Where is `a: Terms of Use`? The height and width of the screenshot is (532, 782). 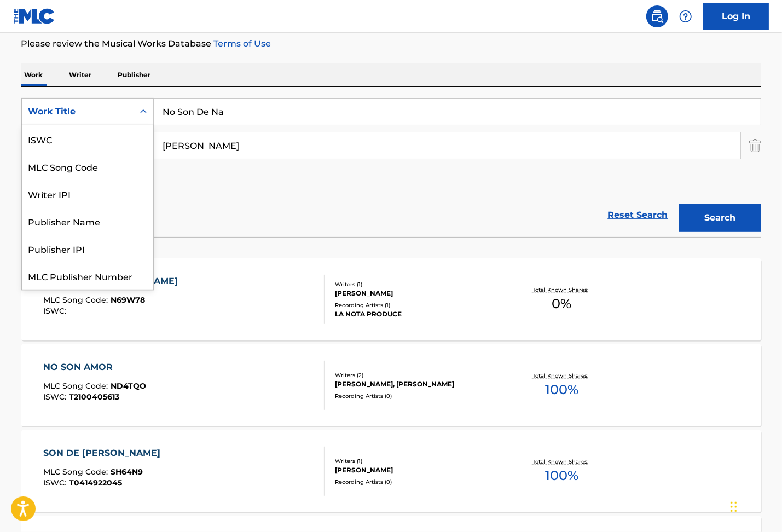
a: Terms of Use is located at coordinates (242, 43).